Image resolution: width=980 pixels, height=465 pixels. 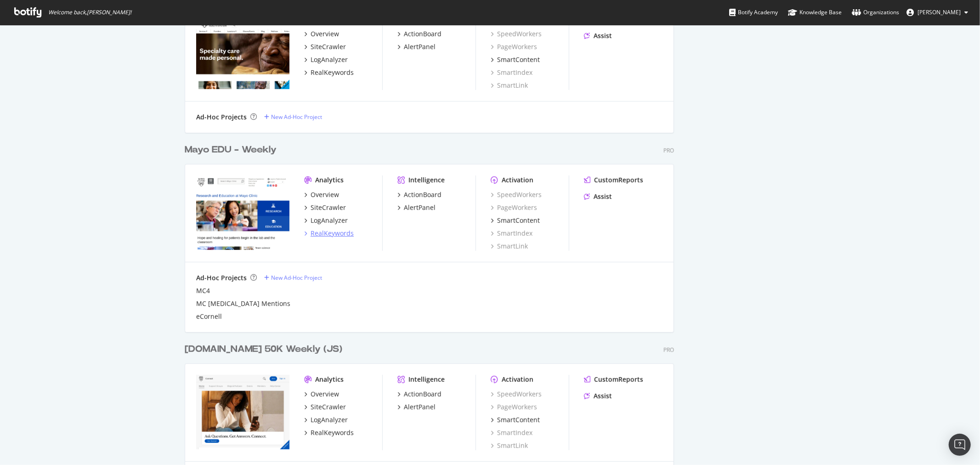 I want to click on div: Botify Academy, so click(x=753, y=12).